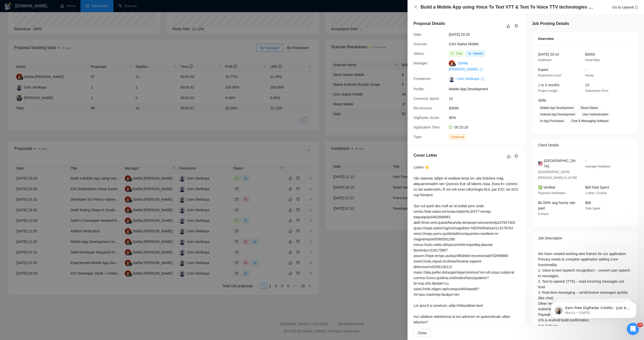  Describe the element at coordinates (507, 7) in the screenshot. I see `h4: Build a Mobile App using Voice To Text VTT & Text To Voice TTV technologies for iOS and Android.` at that location.